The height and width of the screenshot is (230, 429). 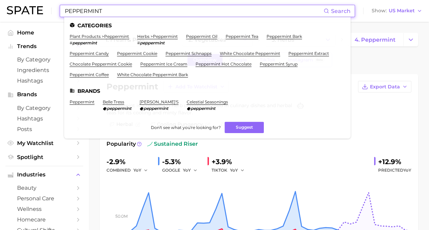 I want to click on span: US Market, so click(x=402, y=11).